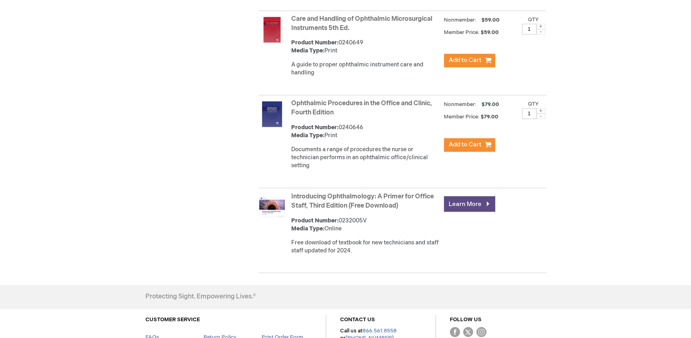  What do you see at coordinates (362, 108) in the screenshot?
I see `a: Ophthalmic Procedures in the Office and Clinic, Fourth Edition` at bounding box center [362, 108].